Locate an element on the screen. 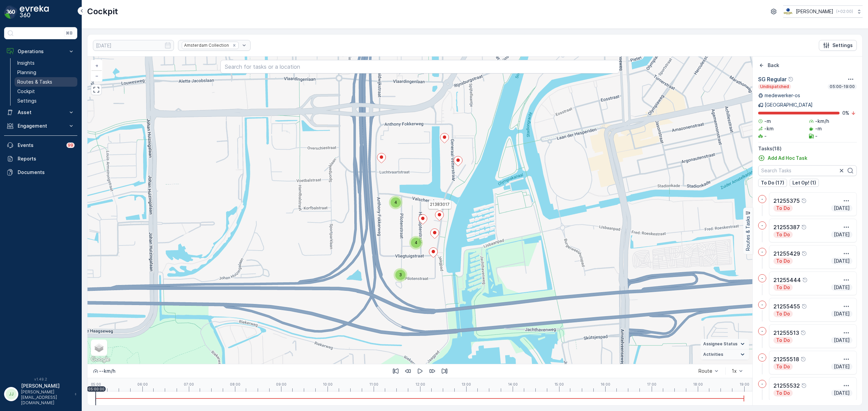 This screenshot has height=411, width=868. span: Assignee Status is located at coordinates (720, 344).